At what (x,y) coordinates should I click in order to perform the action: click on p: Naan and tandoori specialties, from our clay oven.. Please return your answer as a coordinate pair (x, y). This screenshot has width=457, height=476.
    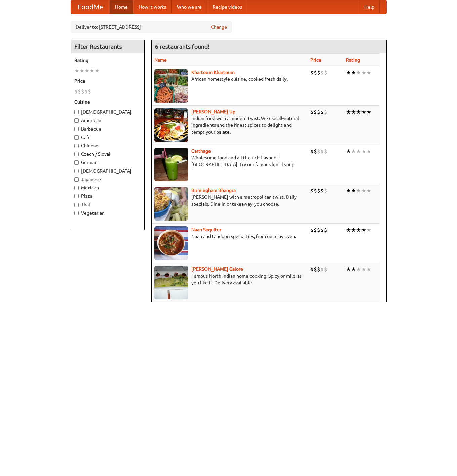
    Looking at the image, I should click on (230, 236).